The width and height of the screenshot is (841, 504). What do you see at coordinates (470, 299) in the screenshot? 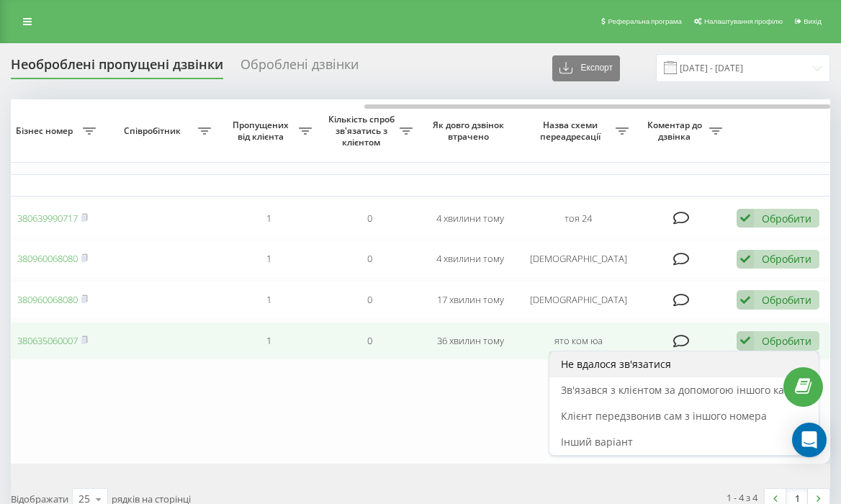
I see `td: 17 хвилин тому` at bounding box center [470, 299].